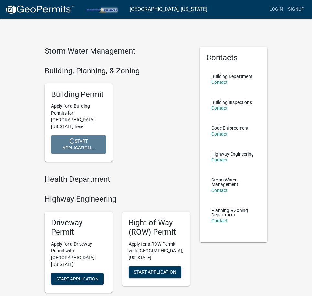 The image size is (312, 296). What do you see at coordinates (79, 144) in the screenshot?
I see `button: Start Application...` at bounding box center [79, 144].